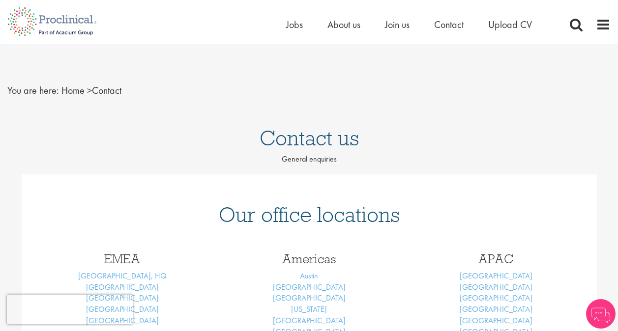 The width and height of the screenshot is (618, 331). Describe the element at coordinates (73, 90) in the screenshot. I see `a: breadcrumb link to Home` at that location.